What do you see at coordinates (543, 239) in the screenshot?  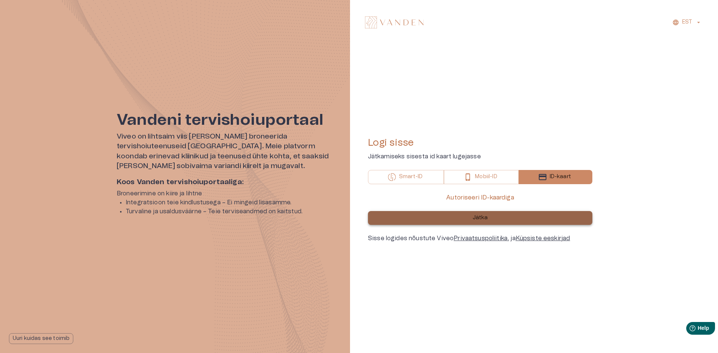 I see `a: Küpsiste eeskirjad` at bounding box center [543, 239].